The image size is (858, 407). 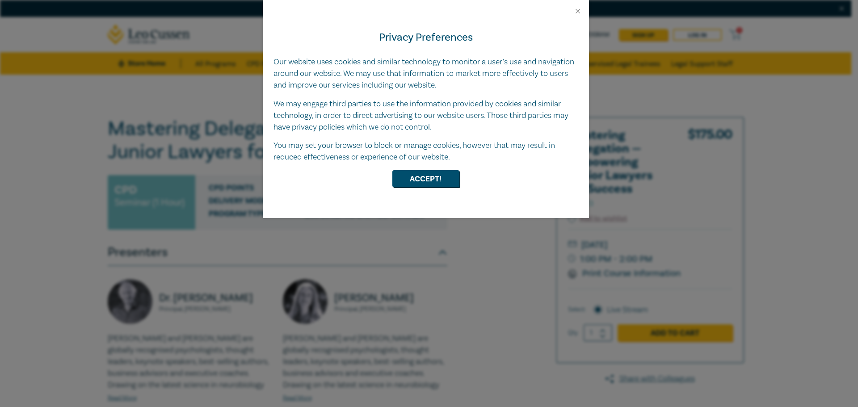 What do you see at coordinates (426, 151) in the screenshot?
I see `p: You may set your browser to block or manage cookies, however that may result in reduced effective...` at bounding box center [426, 151].